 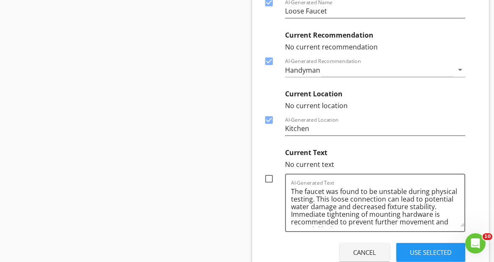 I want to click on div: Use Selected, so click(x=431, y=253).